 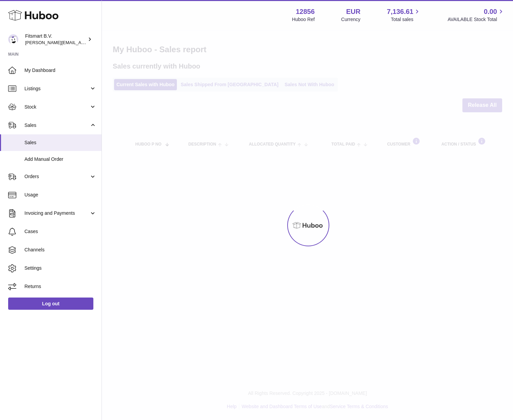 What do you see at coordinates (60, 250) in the screenshot?
I see `span: Channels` at bounding box center [60, 250].